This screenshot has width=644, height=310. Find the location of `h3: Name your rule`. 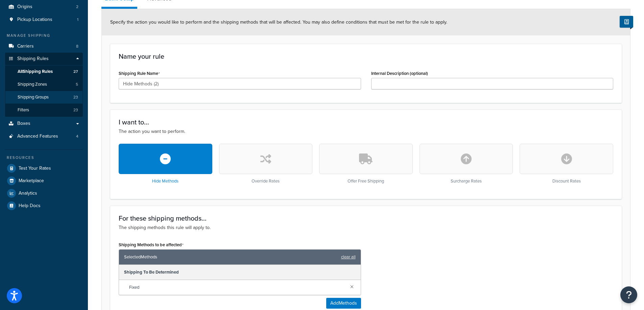

h3: Name your rule is located at coordinates (366, 56).